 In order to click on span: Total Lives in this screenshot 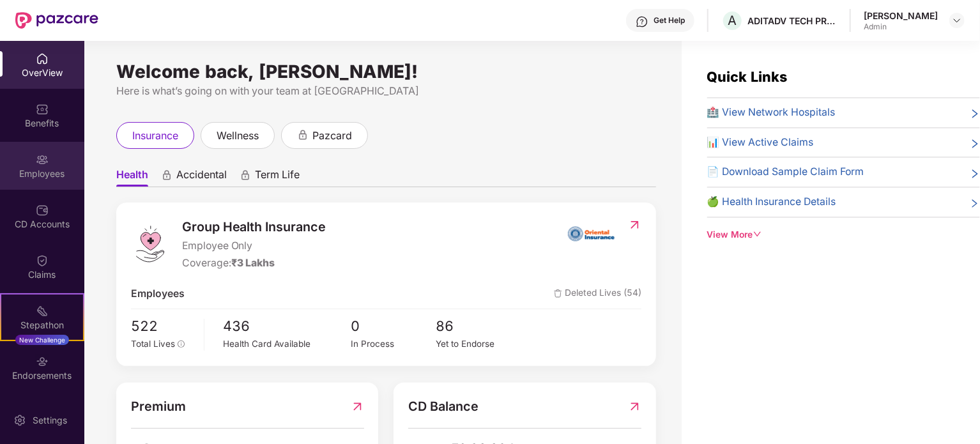, I will do `click(153, 344)`.